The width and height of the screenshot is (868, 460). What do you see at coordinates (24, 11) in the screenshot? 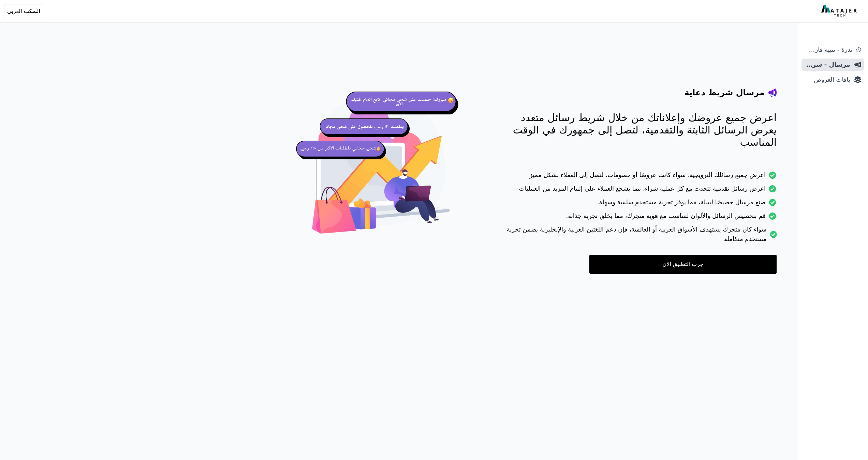
I see `span: السكب العربي` at bounding box center [24, 11].